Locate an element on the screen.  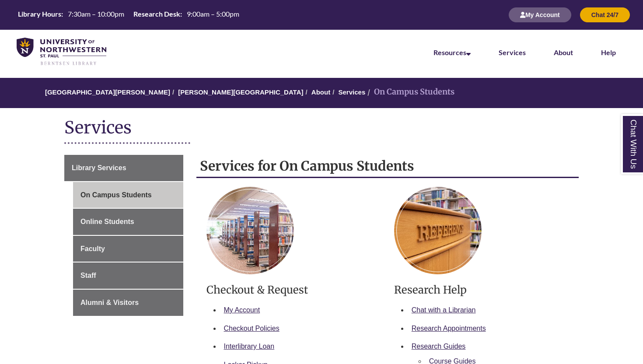
a: Hours Today is located at coordinates (129, 15).